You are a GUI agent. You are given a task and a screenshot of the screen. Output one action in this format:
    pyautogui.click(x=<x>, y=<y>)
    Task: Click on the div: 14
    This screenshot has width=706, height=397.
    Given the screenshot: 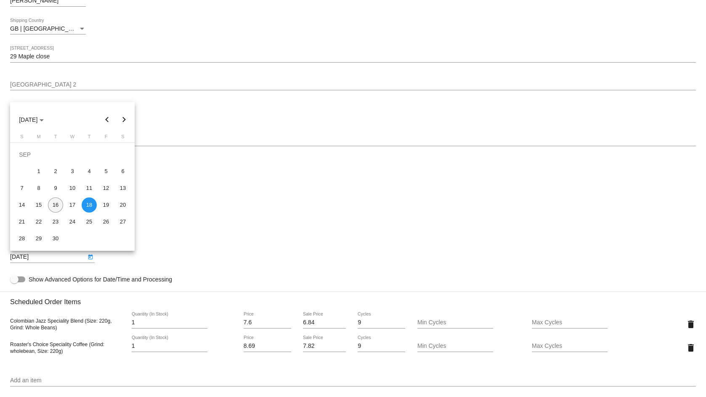 What is the action you would take?
    pyautogui.click(x=22, y=205)
    